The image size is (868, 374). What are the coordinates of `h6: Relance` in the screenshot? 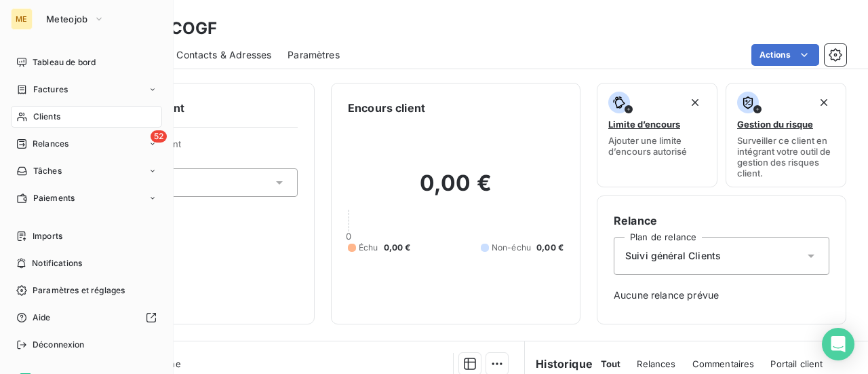 It's located at (722, 220).